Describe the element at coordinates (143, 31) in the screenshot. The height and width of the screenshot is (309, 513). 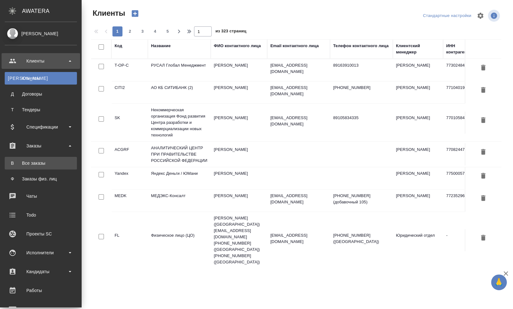
I see `span: 3` at that location.